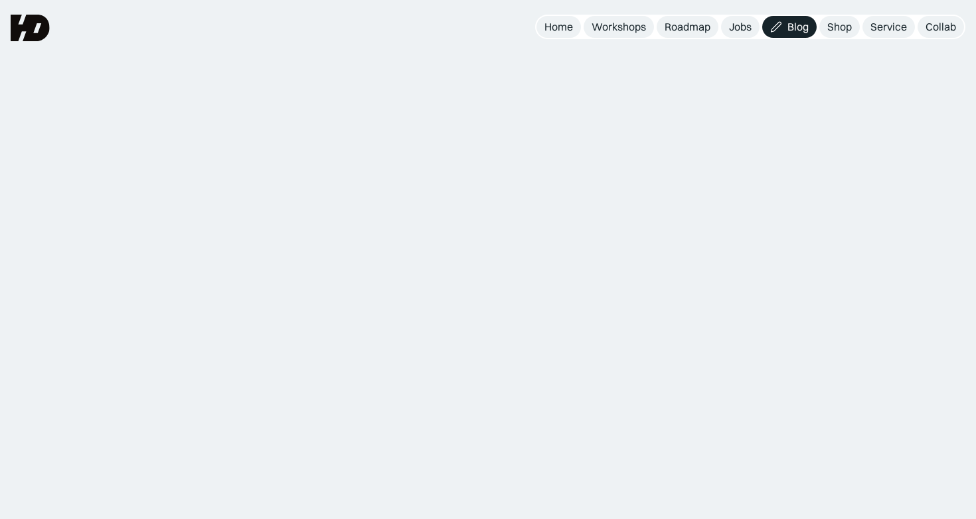 Image resolution: width=976 pixels, height=519 pixels. I want to click on div: Home, so click(558, 27).